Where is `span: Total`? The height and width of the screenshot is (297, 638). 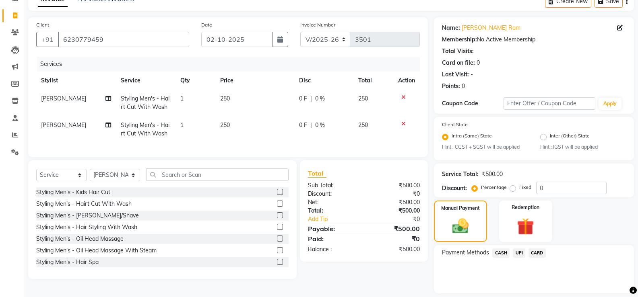 span: Total is located at coordinates (317, 173).